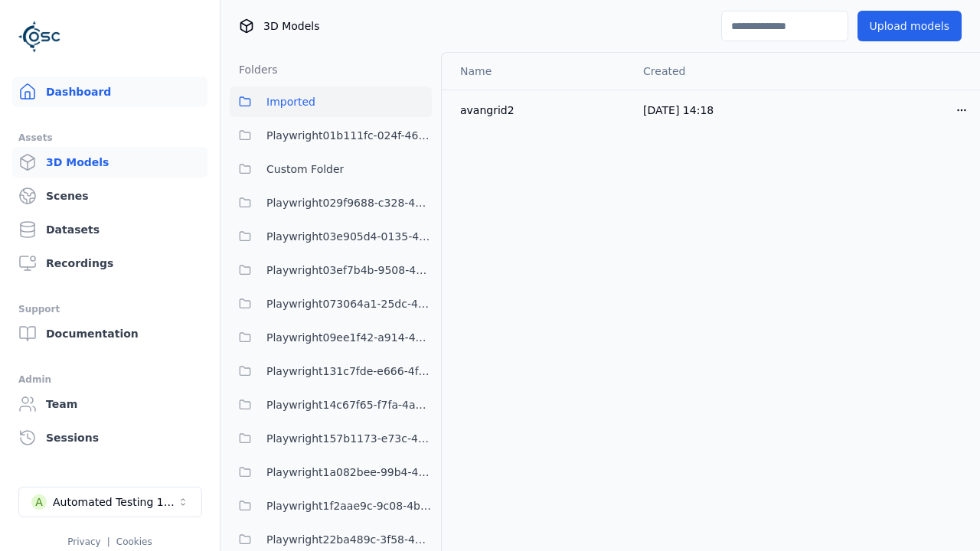 The height and width of the screenshot is (551, 980). I want to click on button: Custom Folder, so click(330, 169).